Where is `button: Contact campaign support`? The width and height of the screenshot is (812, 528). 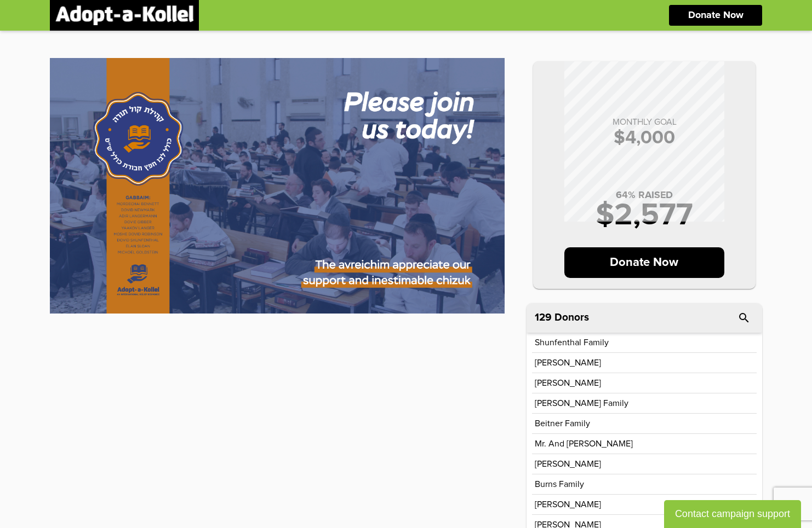 button: Contact campaign support is located at coordinates (732, 514).